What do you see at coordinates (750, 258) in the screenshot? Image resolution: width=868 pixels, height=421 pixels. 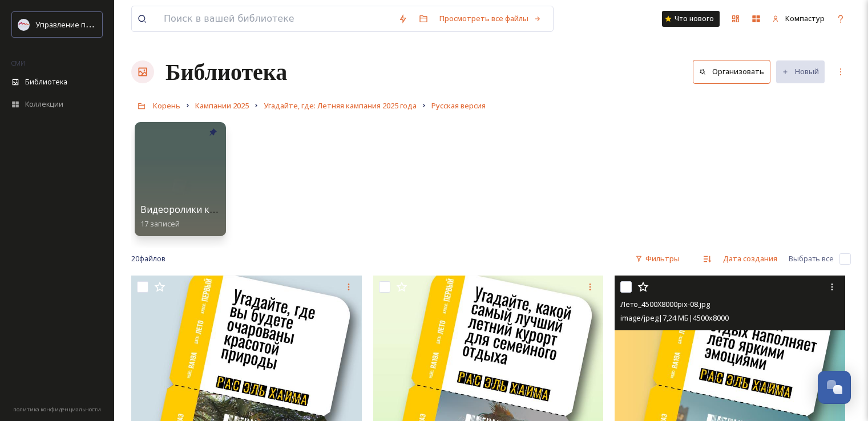 I see `font: Дата создания` at bounding box center [750, 258].